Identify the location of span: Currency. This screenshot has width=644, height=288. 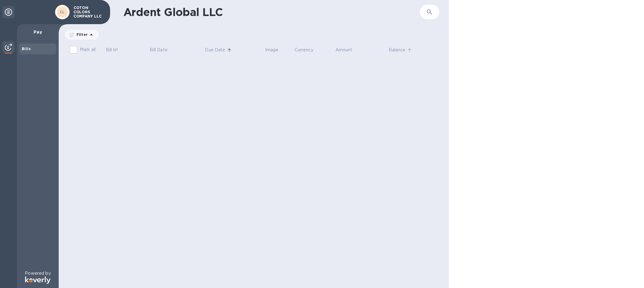
(304, 50).